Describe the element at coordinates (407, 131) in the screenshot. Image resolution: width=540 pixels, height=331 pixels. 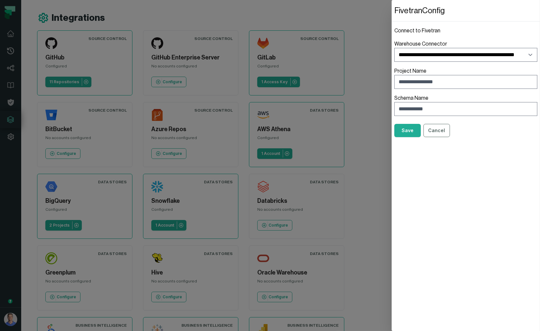
I see `button: Save` at that location.